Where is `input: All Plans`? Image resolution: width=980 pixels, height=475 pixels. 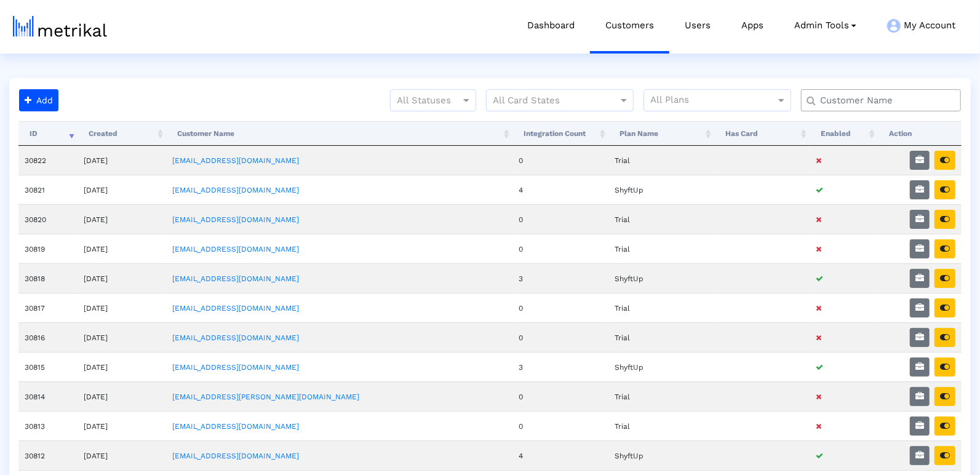 input: All Plans is located at coordinates (714, 101).